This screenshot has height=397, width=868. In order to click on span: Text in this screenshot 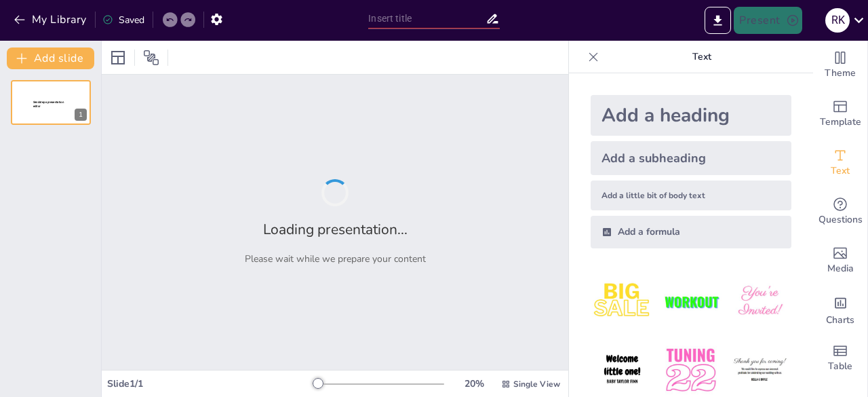, I will do `click(841, 171)`.